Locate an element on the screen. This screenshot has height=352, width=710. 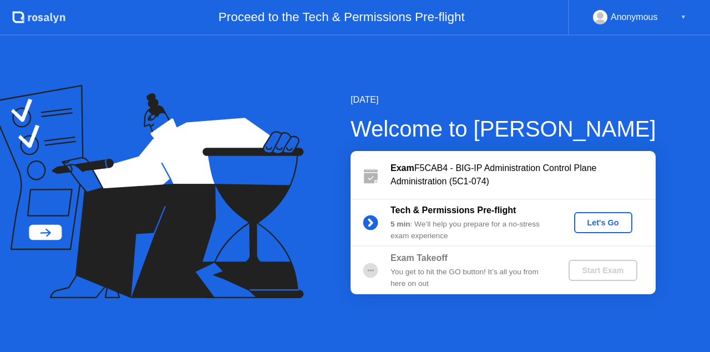
div: Anonymous is located at coordinates (634, 17).